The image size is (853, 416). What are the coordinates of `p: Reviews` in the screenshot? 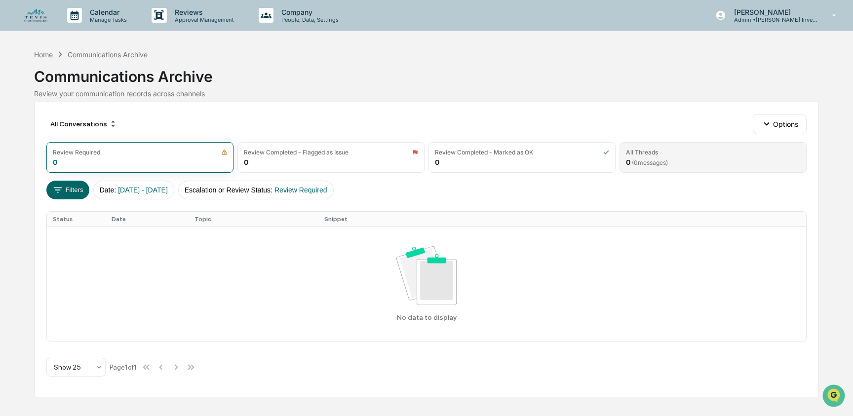 It's located at (203, 12).